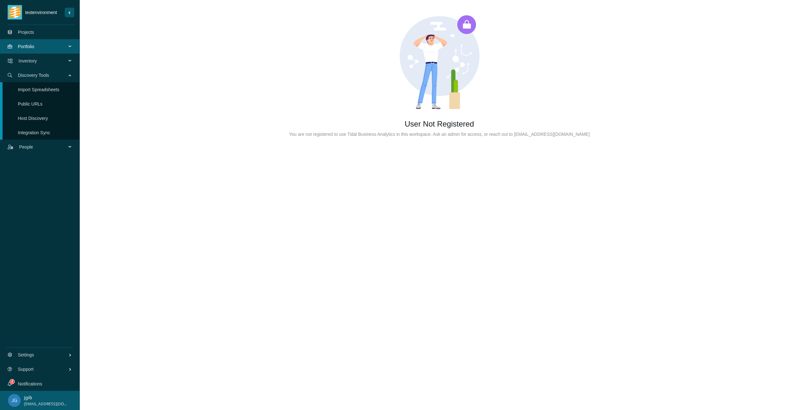 The height and width of the screenshot is (410, 799). What do you see at coordinates (44, 61) in the screenshot?
I see `span: Inventory` at bounding box center [44, 61].